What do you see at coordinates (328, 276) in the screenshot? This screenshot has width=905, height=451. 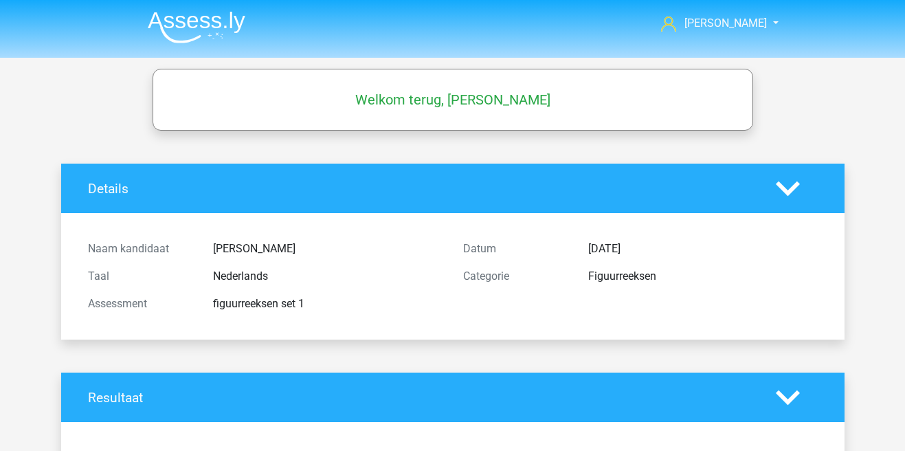 I see `div: Nederlands` at bounding box center [328, 276].